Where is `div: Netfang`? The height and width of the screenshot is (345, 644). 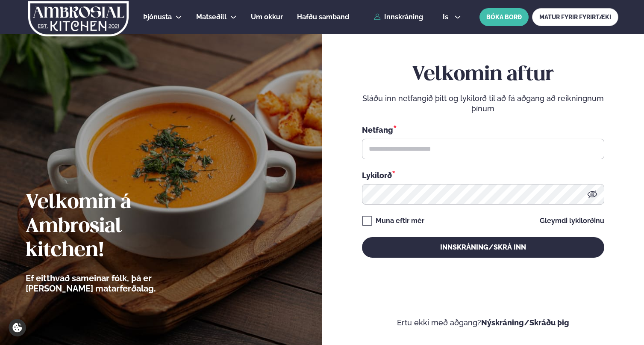
div: Netfang is located at coordinates (483, 130).